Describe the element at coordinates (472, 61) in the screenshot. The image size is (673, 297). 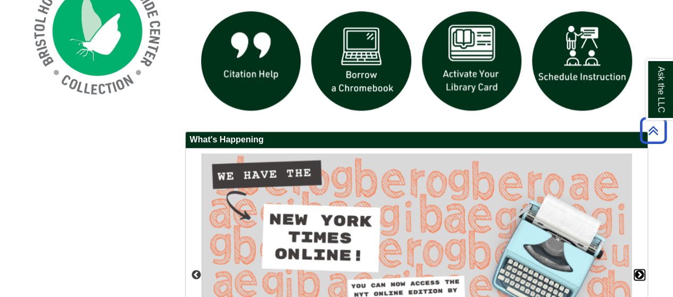
I see `img: activate Library Card icon links to form to activate student ID into library card` at that location.